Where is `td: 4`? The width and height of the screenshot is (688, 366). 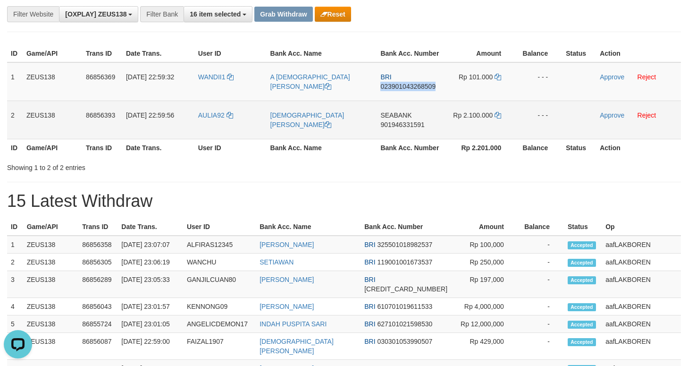
td: 4 is located at coordinates (15, 306).